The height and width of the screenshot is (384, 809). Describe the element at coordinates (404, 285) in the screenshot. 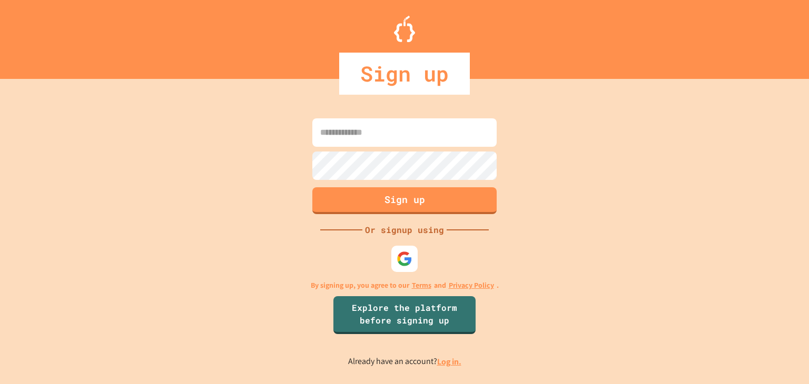

I see `p: By signing up, you agree to our and .` at that location.